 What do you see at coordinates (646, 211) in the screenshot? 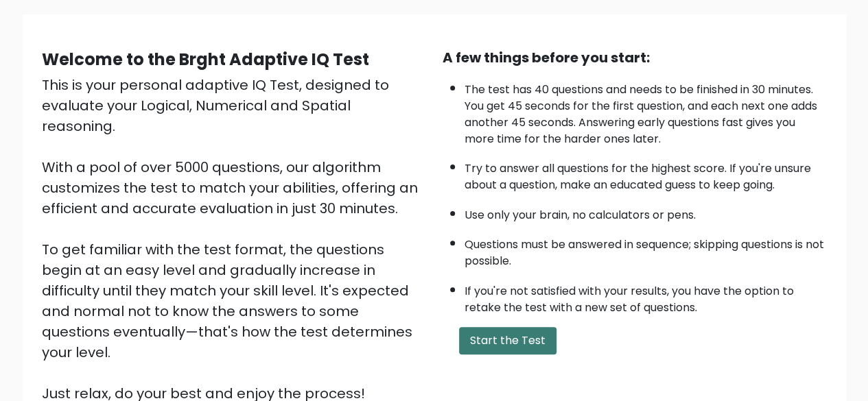
I see `li: Use only your brain, no calculators or pens.` at bounding box center [646, 211].